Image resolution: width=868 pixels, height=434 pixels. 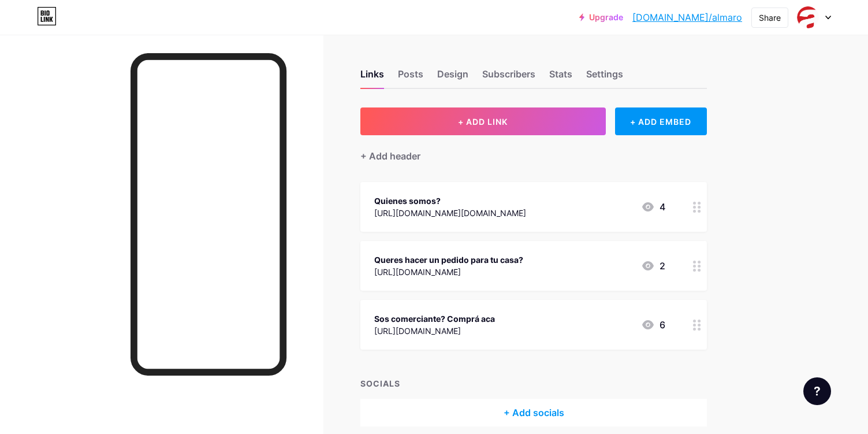 I want to click on div: 4, so click(x=653, y=207).